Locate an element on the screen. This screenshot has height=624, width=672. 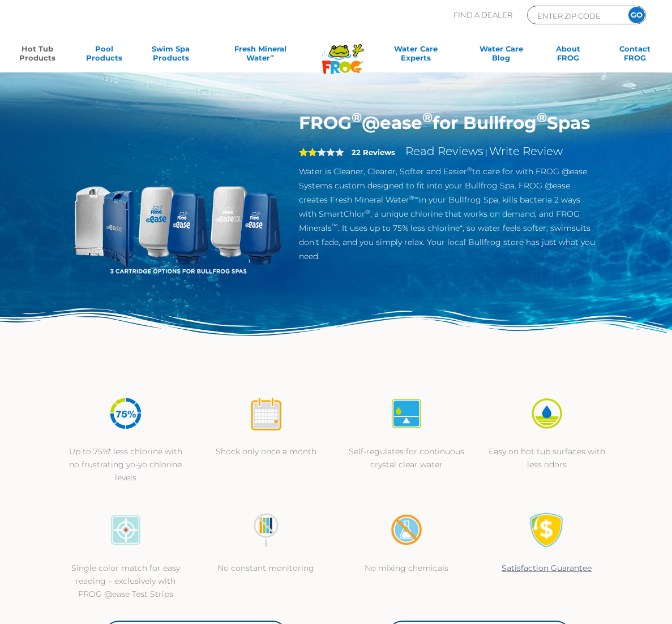
p: Self-regulates for continuous crystal clear water is located at coordinates (407, 458).